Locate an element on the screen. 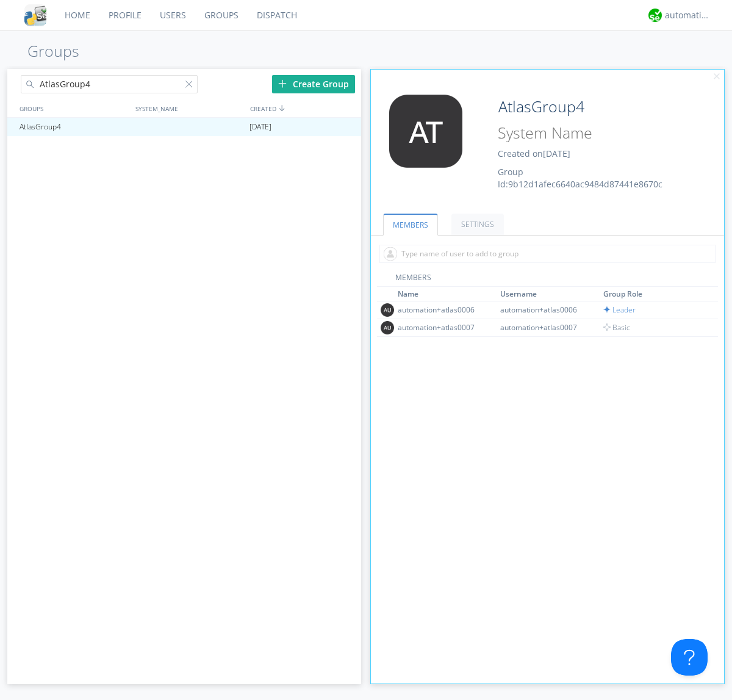 This screenshot has width=732, height=700. img: cancel.svg is located at coordinates (717, 76).